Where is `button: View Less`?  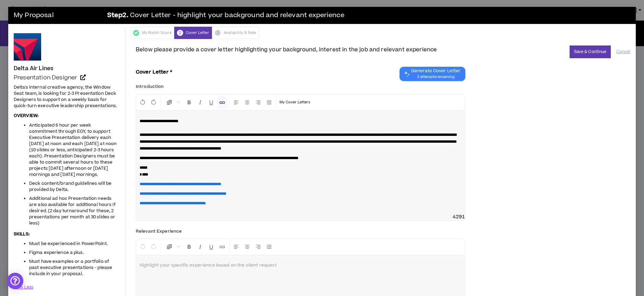 button: View Less is located at coordinates (23, 287).